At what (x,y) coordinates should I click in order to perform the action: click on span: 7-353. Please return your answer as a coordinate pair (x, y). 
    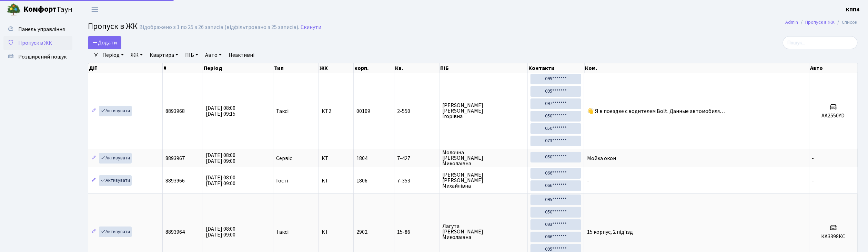
    Looking at the image, I should click on (417, 180).